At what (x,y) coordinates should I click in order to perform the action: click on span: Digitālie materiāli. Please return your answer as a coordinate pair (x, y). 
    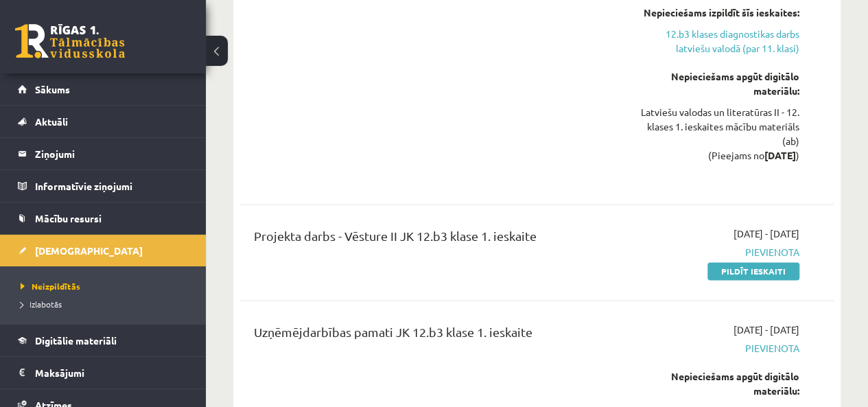
    Looking at the image, I should click on (76, 341).